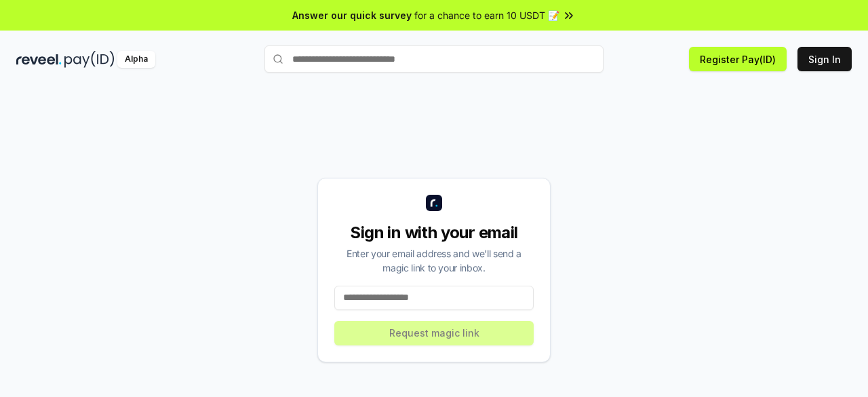  I want to click on span: Answer our quick survey, so click(352, 15).